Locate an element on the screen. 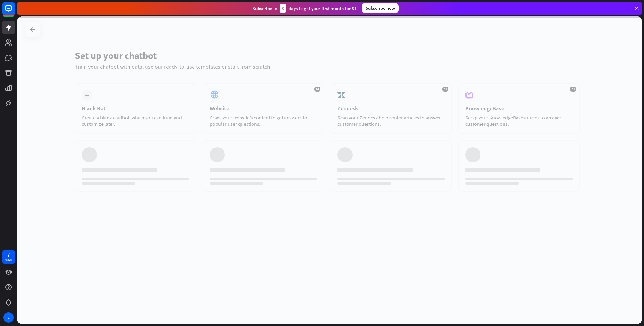 The width and height of the screenshot is (644, 326). div: C is located at coordinates (9, 317).